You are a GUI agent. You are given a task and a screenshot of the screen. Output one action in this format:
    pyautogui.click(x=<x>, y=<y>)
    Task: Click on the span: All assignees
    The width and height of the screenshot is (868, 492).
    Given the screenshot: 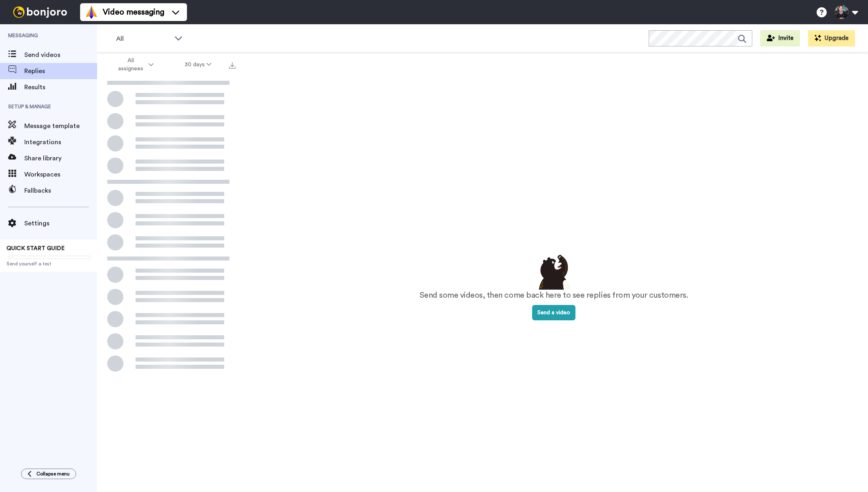 What is the action you would take?
    pyautogui.click(x=130, y=64)
    